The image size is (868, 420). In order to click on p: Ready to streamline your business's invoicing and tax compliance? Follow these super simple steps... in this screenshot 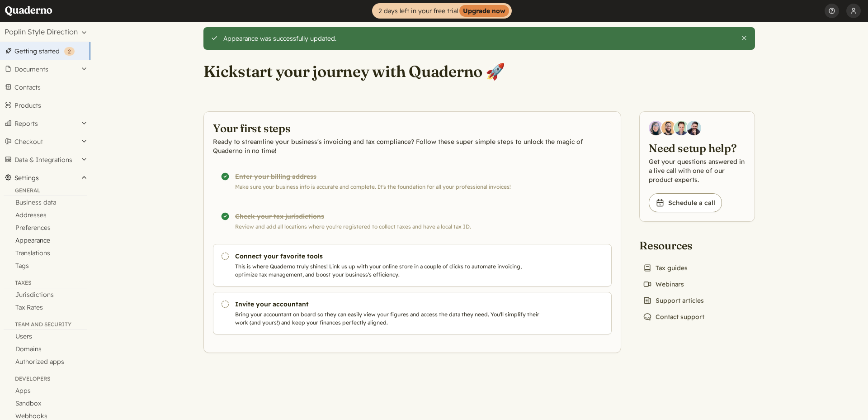, I will do `click(413, 146)`.